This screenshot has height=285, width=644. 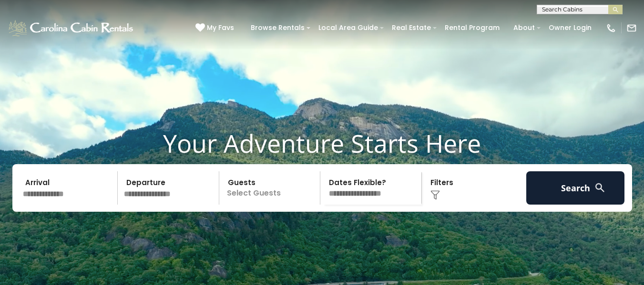 I want to click on img: phone-regular-white.png, so click(x=611, y=28).